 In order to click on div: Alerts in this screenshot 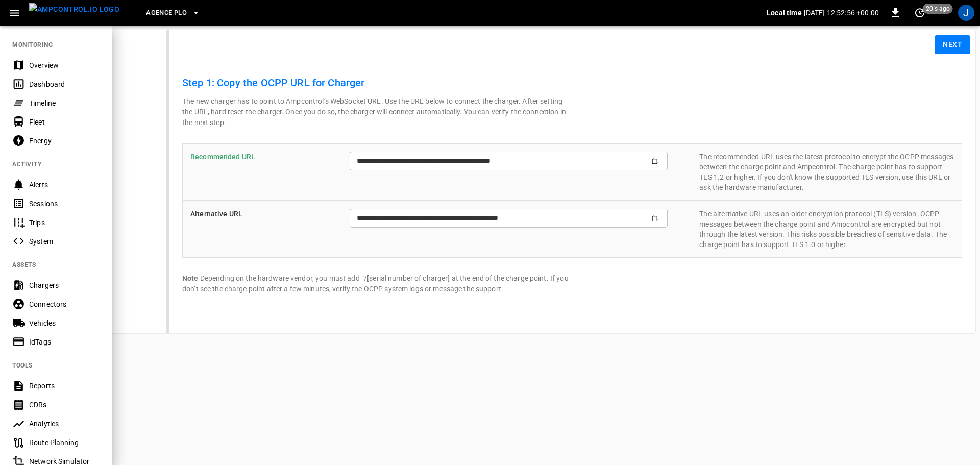, I will do `click(64, 185)`.